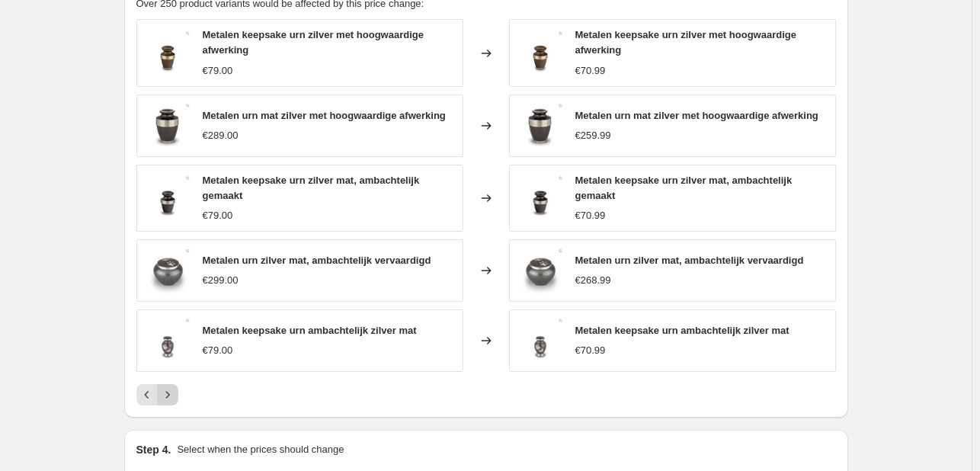  I want to click on p: Select when the prices should change, so click(260, 449).